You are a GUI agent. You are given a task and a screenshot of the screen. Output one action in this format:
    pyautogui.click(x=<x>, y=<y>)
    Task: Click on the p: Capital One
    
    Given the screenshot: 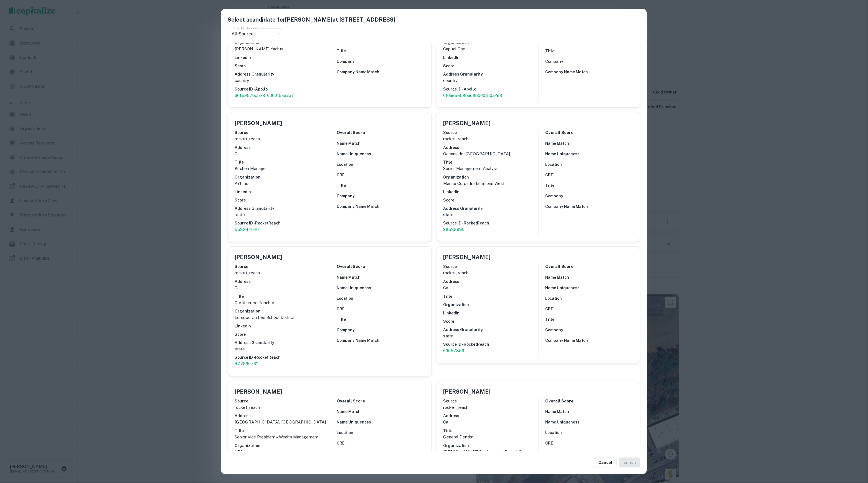 What is the action you would take?
    pyautogui.click(x=491, y=49)
    